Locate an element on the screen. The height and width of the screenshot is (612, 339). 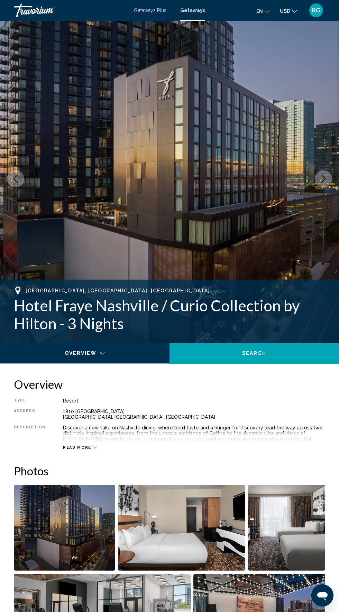
h1: Hotel Fraye Nashville / Curio Collection by Hilton - 3 Nights is located at coordinates (169, 315).